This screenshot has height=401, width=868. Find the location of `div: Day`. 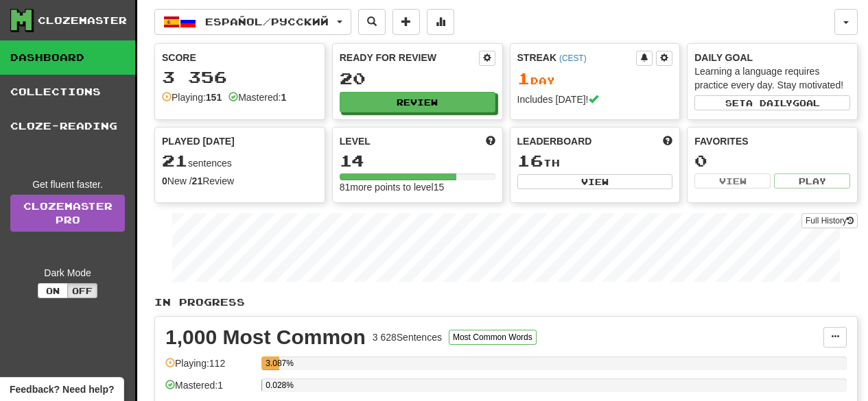

div: Day is located at coordinates (595, 79).